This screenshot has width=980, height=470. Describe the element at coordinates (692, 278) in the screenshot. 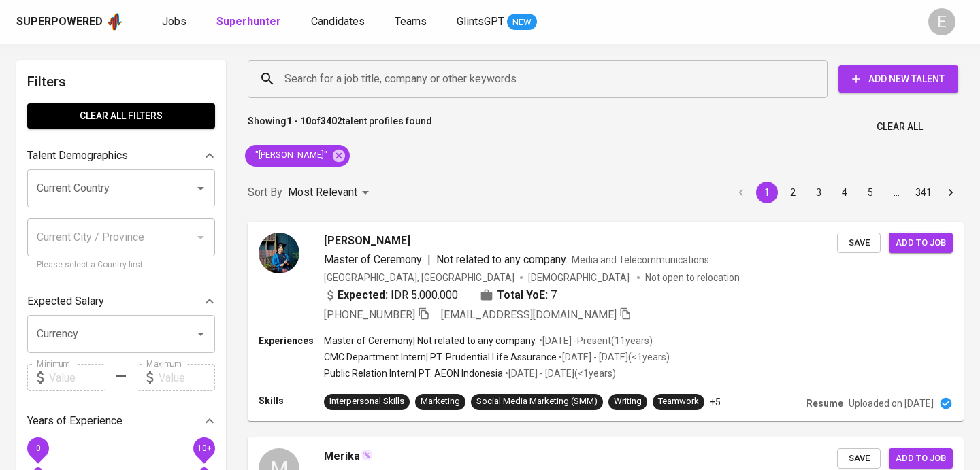

I see `p: Not open to relocation` at that location.